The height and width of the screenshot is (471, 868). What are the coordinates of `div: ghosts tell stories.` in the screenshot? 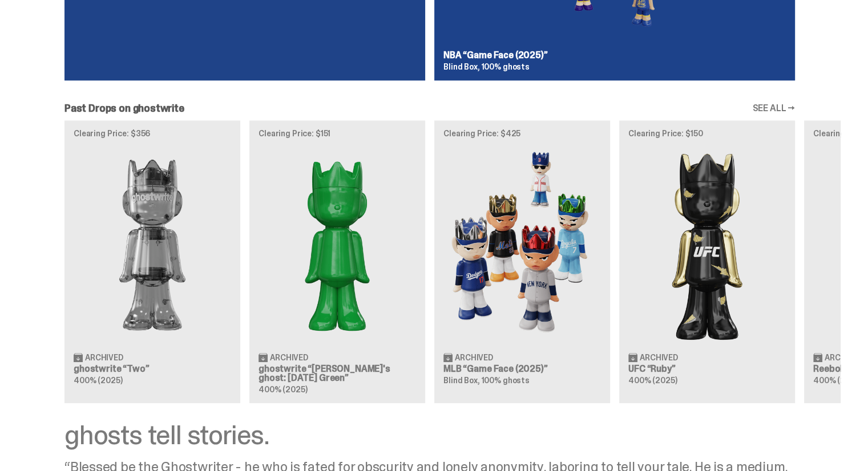 It's located at (430, 435).